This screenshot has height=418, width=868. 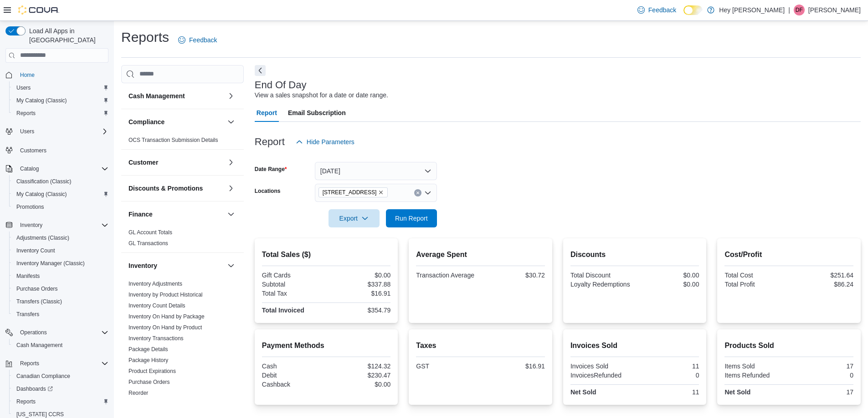 I want to click on span: Inventory Count Details, so click(x=157, y=306).